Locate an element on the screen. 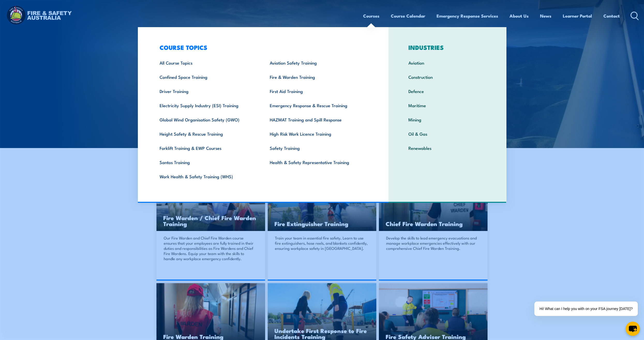 The width and height of the screenshot is (644, 340). a: HAZMAT Training and Spill Response is located at coordinates (317, 119).